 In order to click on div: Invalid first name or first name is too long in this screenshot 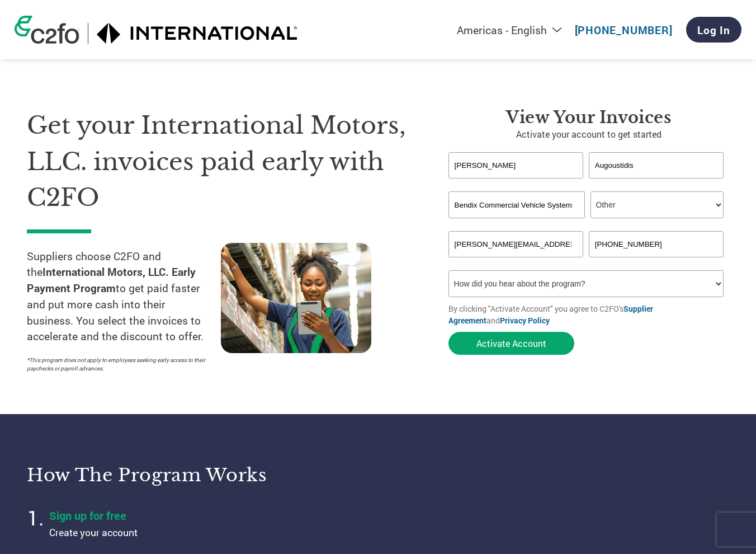, I will do `click(515, 183)`.